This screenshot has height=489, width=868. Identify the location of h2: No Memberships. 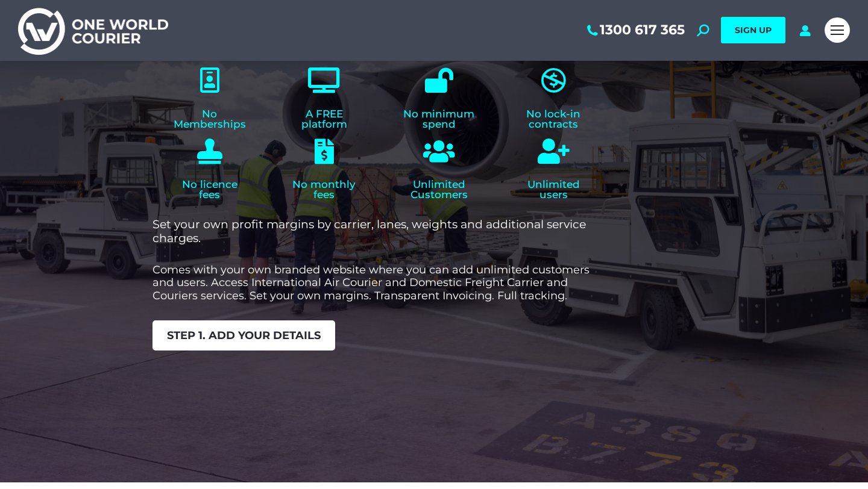
(210, 120).